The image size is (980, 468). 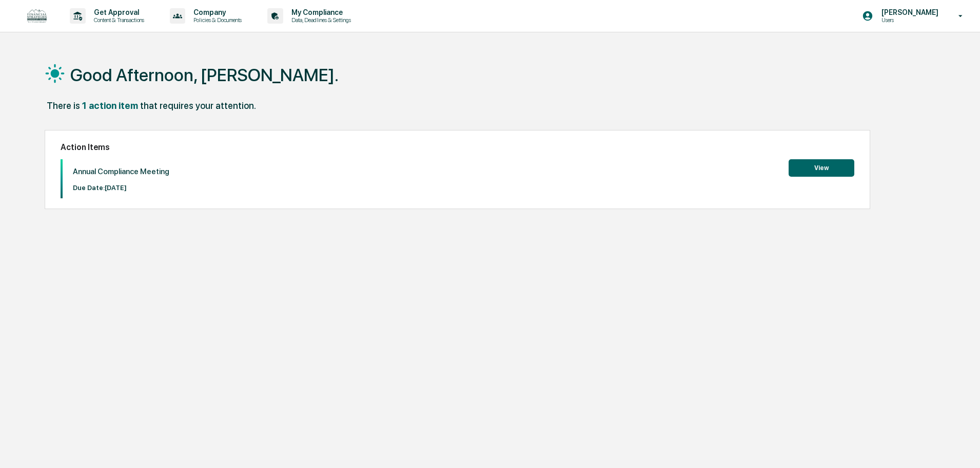 What do you see at coordinates (118, 13) in the screenshot?
I see `p: Get Approval` at bounding box center [118, 13].